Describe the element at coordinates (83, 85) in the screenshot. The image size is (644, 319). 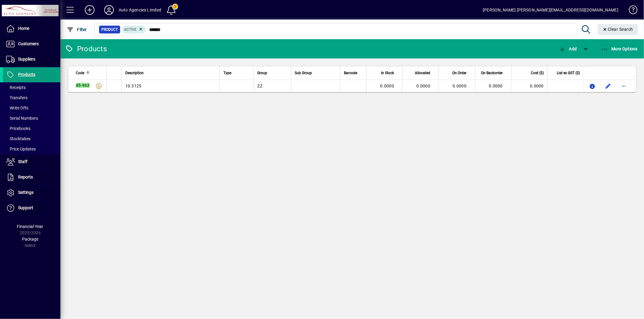
I see `em: 45-963` at that location.